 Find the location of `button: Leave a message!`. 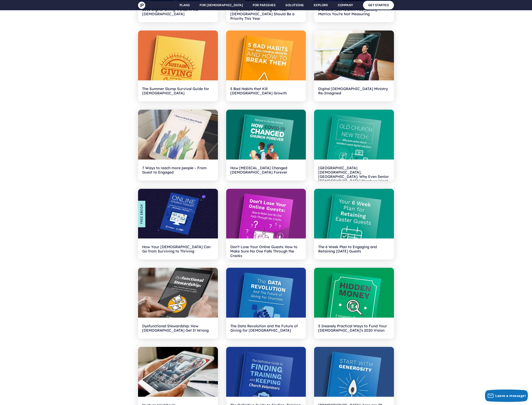

button: Leave a message! is located at coordinates (506, 396).